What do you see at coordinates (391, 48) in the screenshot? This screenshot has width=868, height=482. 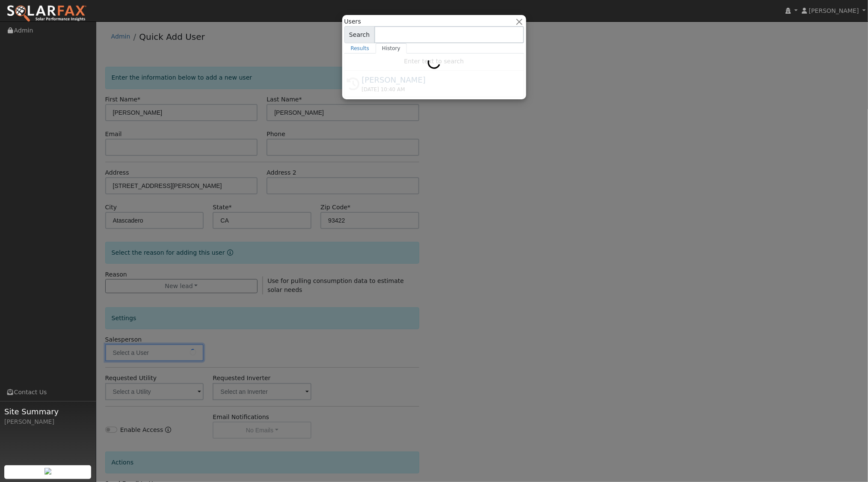 I see `a: History` at bounding box center [391, 48].